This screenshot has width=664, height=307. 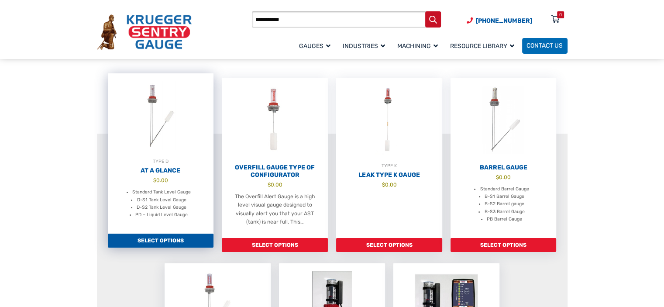 What do you see at coordinates (545, 46) in the screenshot?
I see `span: Contact Us` at bounding box center [545, 46].